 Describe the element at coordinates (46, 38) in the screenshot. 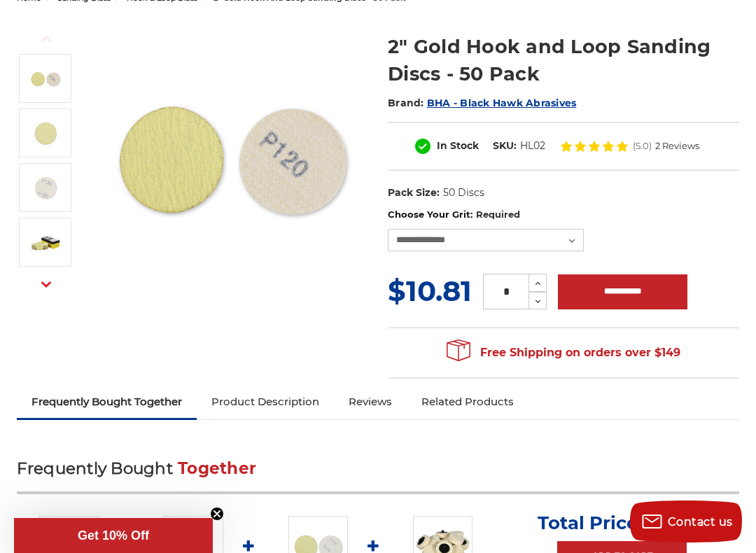

I see `button: Previous` at that location.